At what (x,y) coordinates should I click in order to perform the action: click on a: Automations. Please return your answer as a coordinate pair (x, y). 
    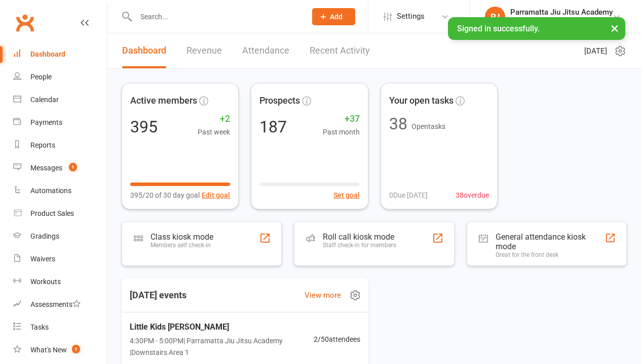
    Looking at the image, I should click on (60, 190).